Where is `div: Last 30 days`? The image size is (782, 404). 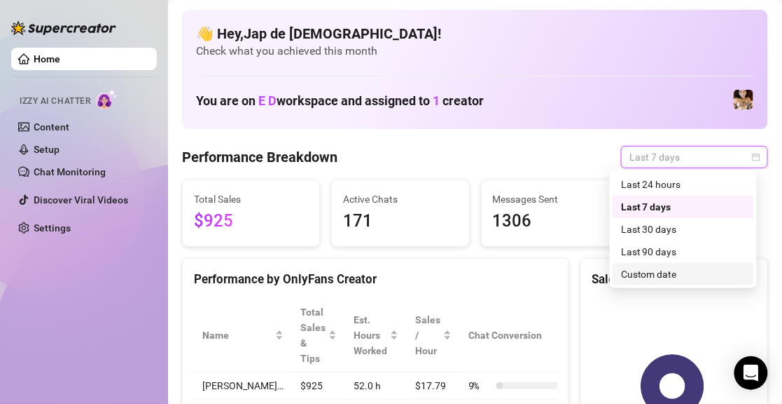
div: Last 30 days is located at coordinates (684, 229).